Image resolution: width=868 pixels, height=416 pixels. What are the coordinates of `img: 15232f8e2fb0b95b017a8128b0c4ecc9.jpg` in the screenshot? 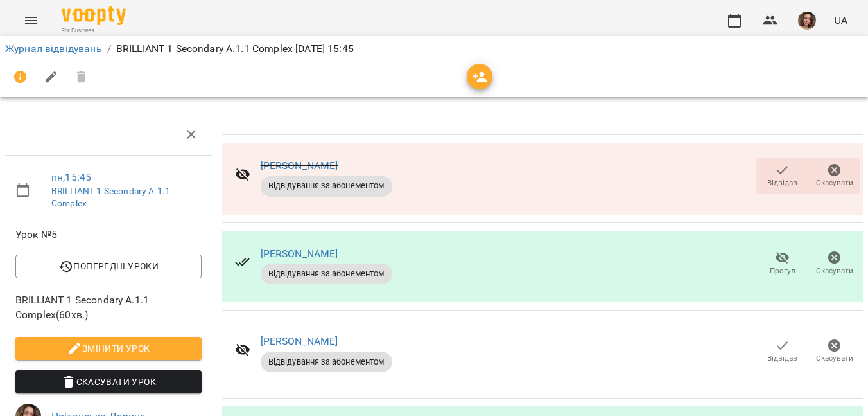 It's located at (808, 20).